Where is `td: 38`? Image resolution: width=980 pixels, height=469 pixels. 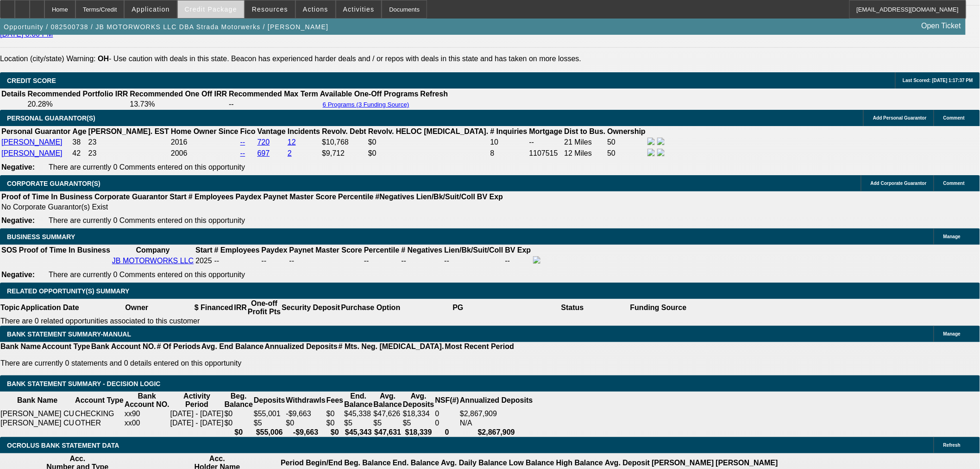
td: 38 is located at coordinates (79, 142).